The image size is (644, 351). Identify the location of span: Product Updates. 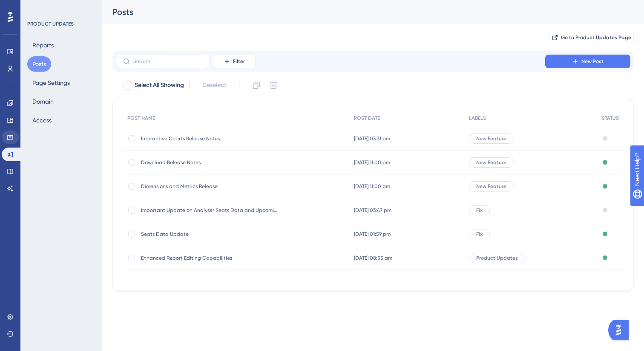
(497, 258).